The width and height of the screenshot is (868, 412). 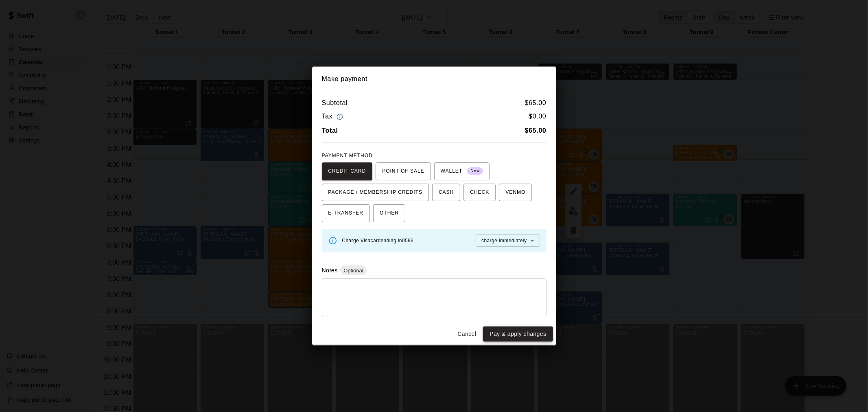 I want to click on span: Optional, so click(x=353, y=270).